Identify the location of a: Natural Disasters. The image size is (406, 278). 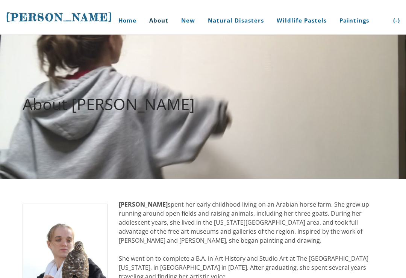
(236, 20).